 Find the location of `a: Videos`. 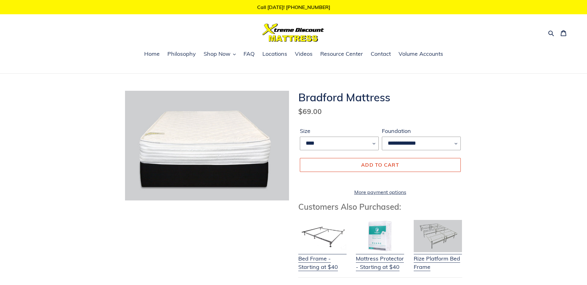

a: Videos is located at coordinates (303, 54).